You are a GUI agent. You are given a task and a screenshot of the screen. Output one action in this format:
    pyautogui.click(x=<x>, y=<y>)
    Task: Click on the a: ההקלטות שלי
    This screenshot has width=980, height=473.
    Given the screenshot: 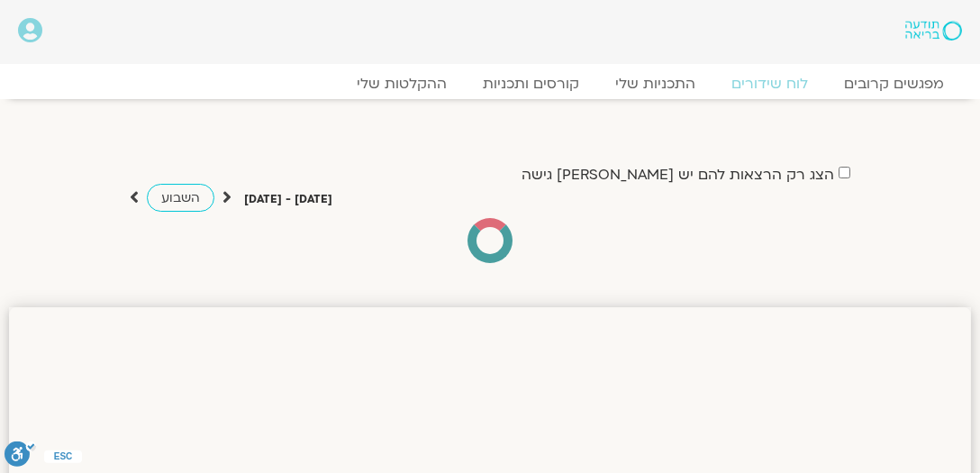 What is the action you would take?
    pyautogui.click(x=402, y=84)
    